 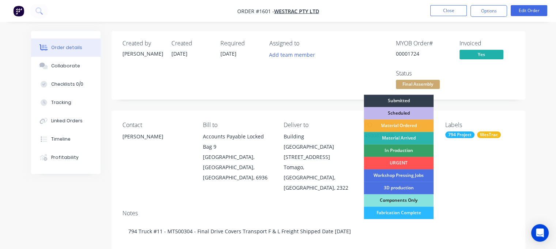 I want to click on div: Material Arrived, so click(x=399, y=138).